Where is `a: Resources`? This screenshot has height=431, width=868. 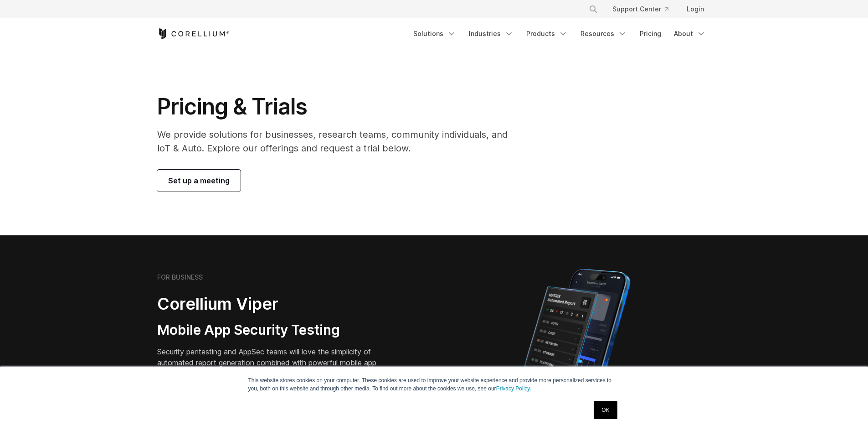 a: Resources is located at coordinates (604, 33).